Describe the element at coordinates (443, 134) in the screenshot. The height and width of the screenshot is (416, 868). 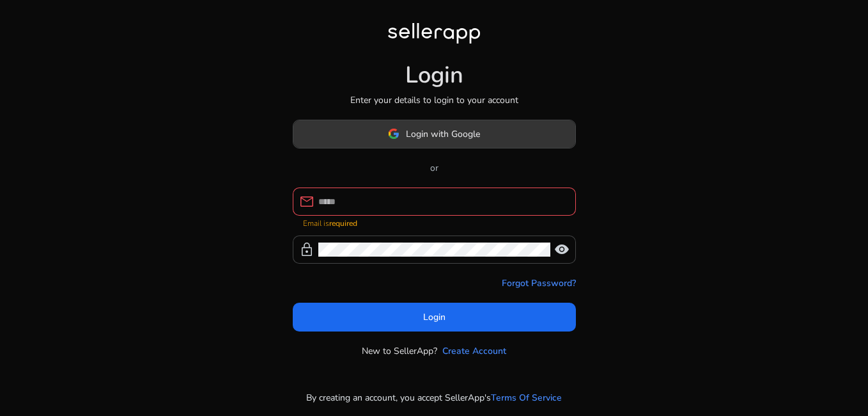
I see `span: Login with Google` at that location.